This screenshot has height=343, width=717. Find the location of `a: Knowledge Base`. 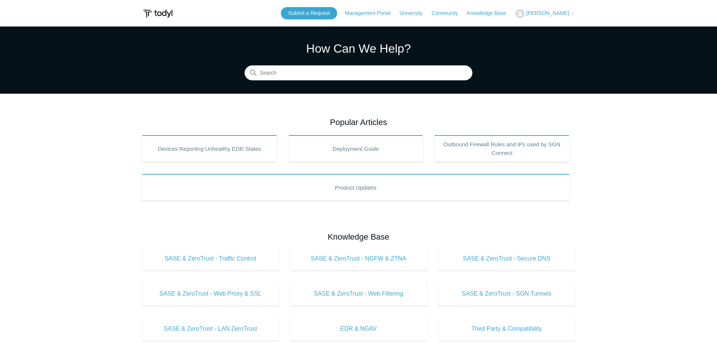

a: Knowledge Base is located at coordinates (491, 13).